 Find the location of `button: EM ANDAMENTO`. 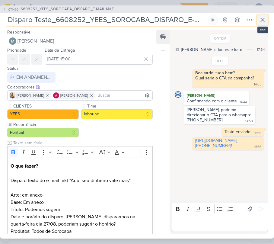

button: EM ANDAMENTO is located at coordinates (31, 77).